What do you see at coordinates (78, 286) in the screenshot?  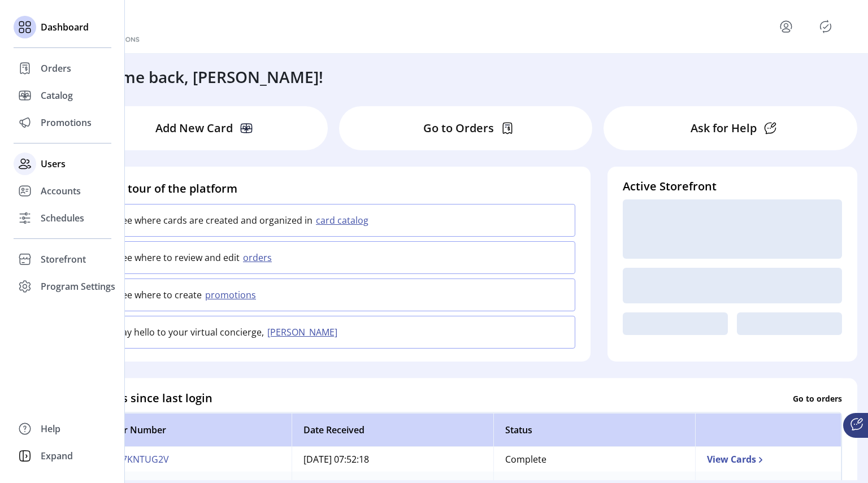 I see `span: Program Settings` at bounding box center [78, 286].